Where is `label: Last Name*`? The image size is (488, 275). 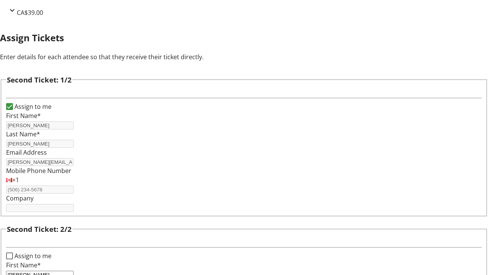
label: Last Name* is located at coordinates (23, 134).